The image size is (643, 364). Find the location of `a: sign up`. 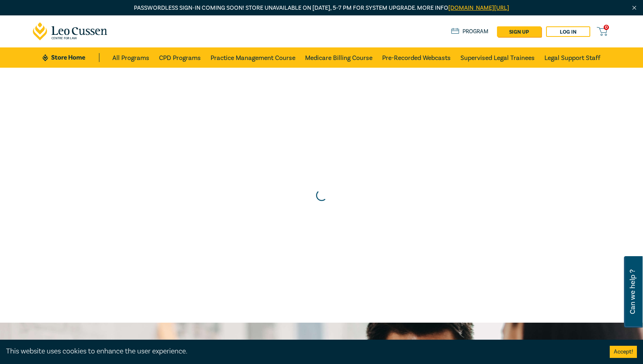

a: sign up is located at coordinates (519, 31).